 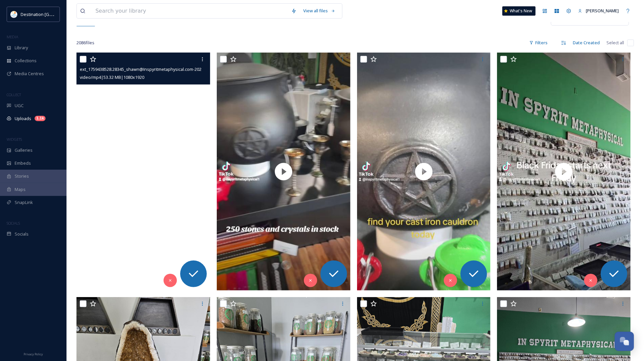 What do you see at coordinates (24, 150) in the screenshot?
I see `span: Galleries` at bounding box center [24, 150].